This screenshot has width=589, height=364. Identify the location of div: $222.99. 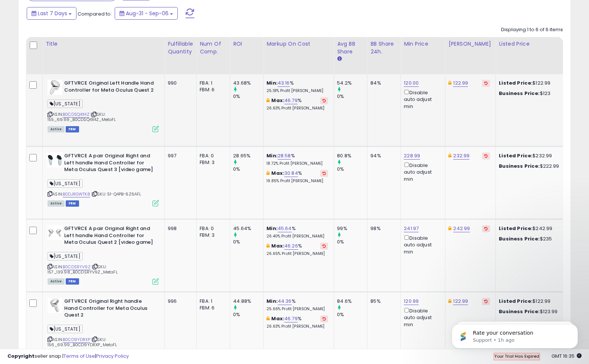
(530, 166).